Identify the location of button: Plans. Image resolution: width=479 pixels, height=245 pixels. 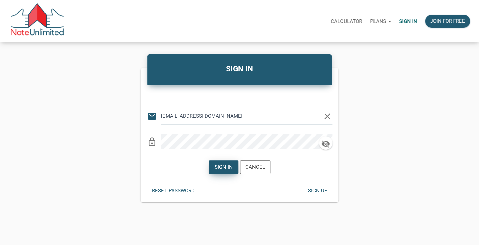
(381, 21).